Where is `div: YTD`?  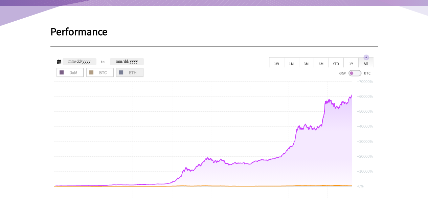
div: YTD is located at coordinates (336, 62).